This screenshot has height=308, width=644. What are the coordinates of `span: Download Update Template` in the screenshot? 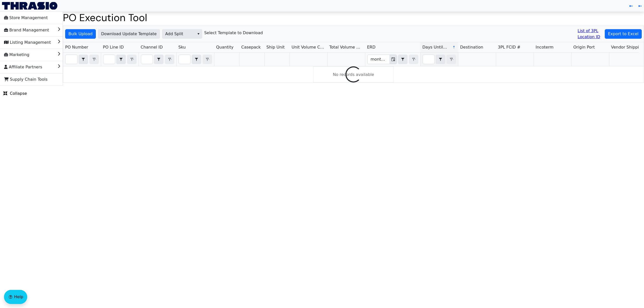 It's located at (129, 34).